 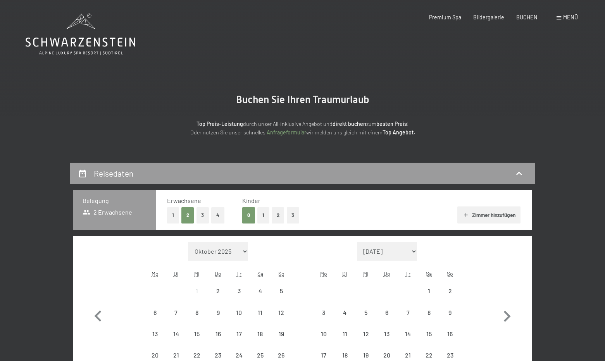 I want to click on span: Buchen Sie Ihren Traumurlaub, so click(x=303, y=100).